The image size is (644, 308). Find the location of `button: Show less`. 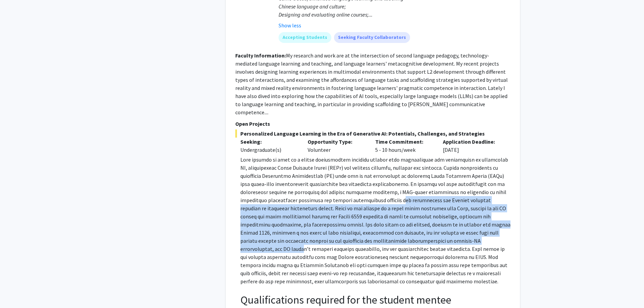

button: Show less is located at coordinates (290, 25).